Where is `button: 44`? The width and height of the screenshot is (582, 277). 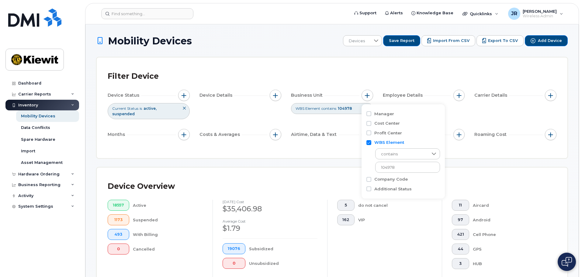 button: 44 is located at coordinates (461, 249).